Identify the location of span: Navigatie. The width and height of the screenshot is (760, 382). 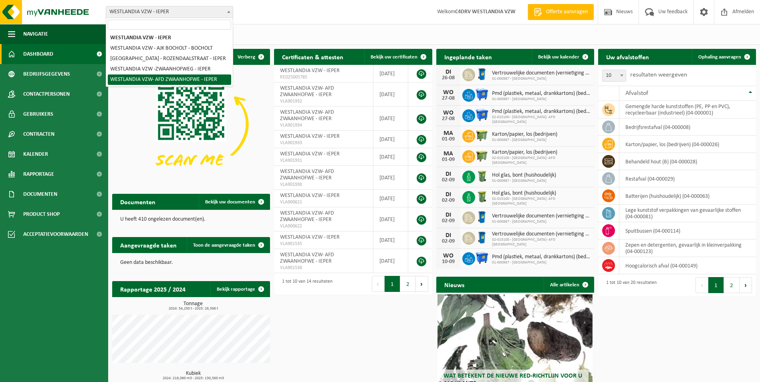
(36, 34).